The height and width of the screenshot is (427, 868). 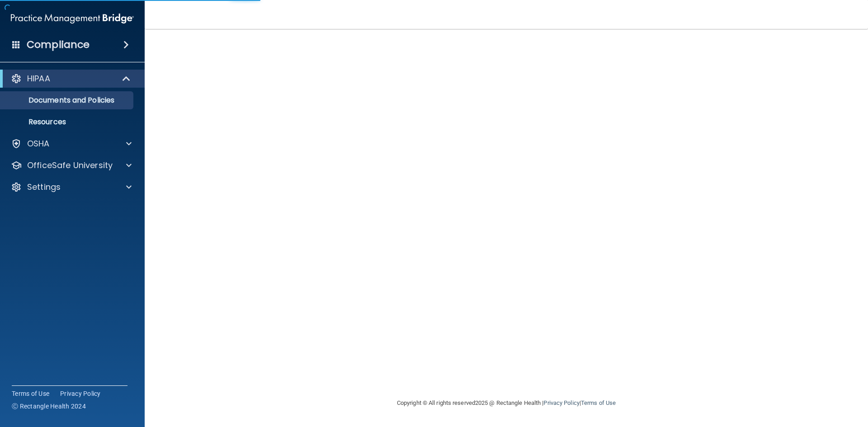 What do you see at coordinates (38, 79) in the screenshot?
I see `p: HIPAA` at bounding box center [38, 79].